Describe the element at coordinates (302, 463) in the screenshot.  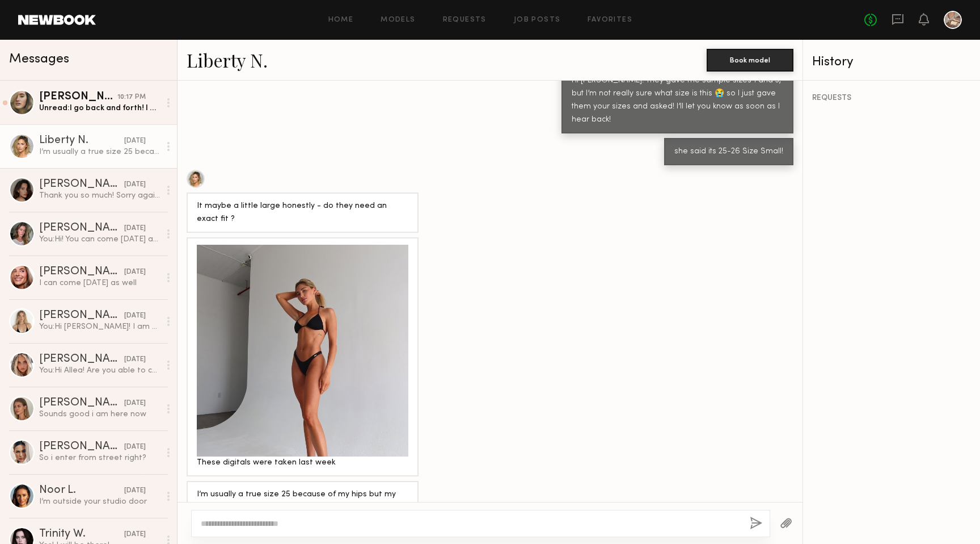
I see `div: These digitals were taken last week` at that location.